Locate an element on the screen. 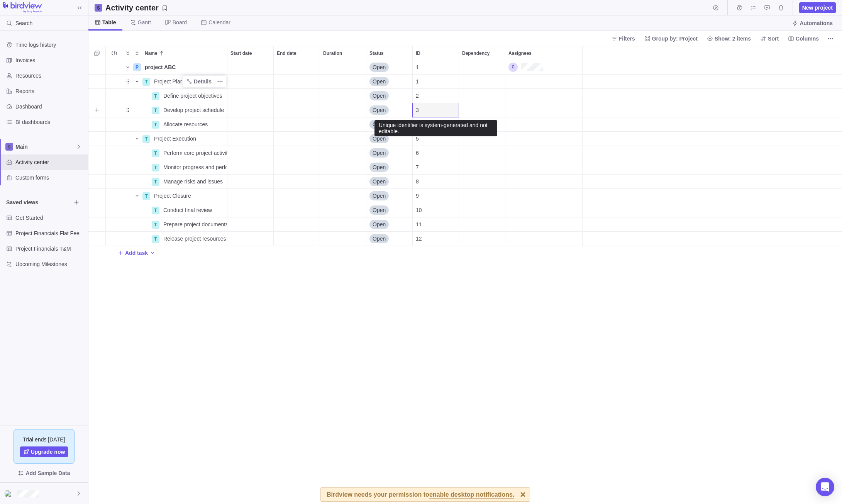  span: Search is located at coordinates (24, 23).